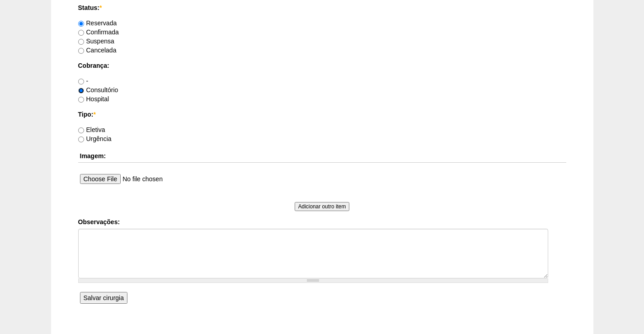 The height and width of the screenshot is (334, 644). I want to click on input: Reservada, so click(81, 23).